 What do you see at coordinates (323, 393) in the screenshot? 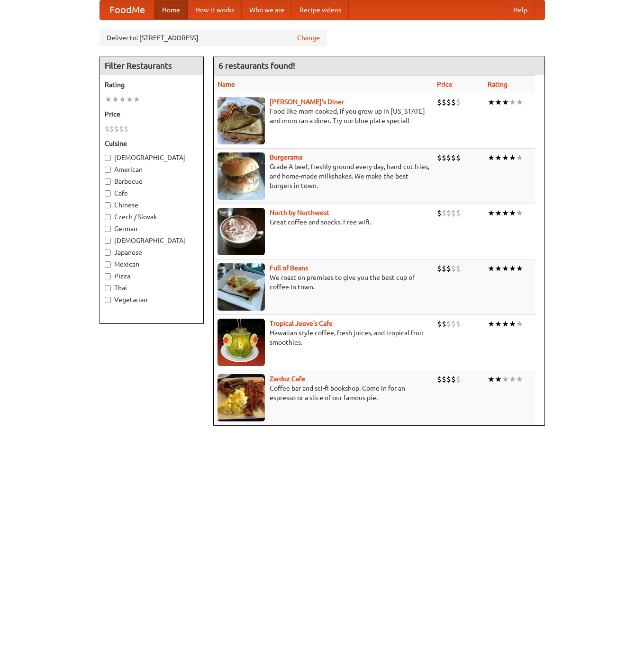
I see `p: Coffee bar and sci-fi bookshop. Come in for an espresso or a slice of our famous pie.` at bounding box center [323, 393].